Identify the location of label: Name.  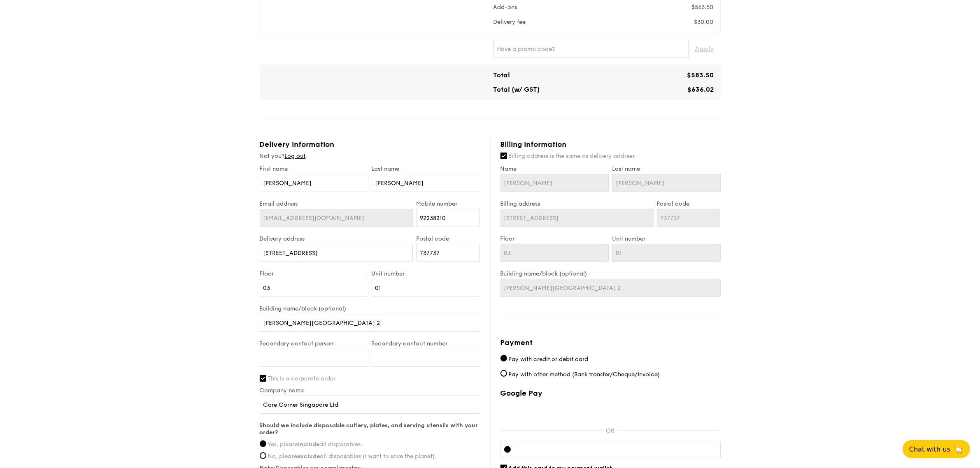
(555, 169).